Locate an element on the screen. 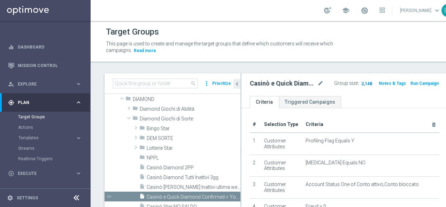 The image size is (446, 207). div: Plan is located at coordinates (41, 102).